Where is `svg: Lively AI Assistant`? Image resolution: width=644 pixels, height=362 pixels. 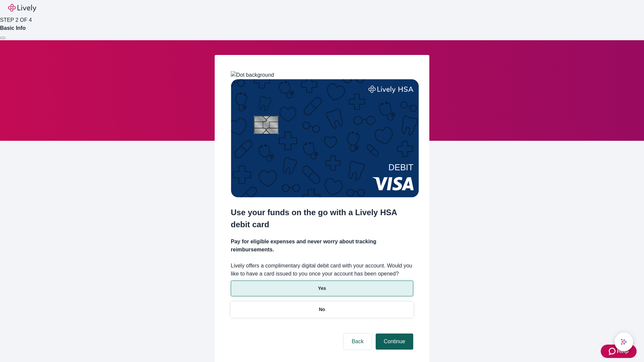 svg: Lively AI Assistant is located at coordinates (624, 342).